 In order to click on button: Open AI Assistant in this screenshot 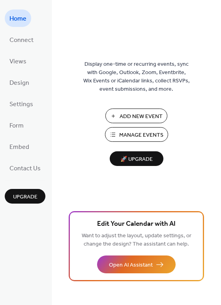, I will do `click(136, 264)`.